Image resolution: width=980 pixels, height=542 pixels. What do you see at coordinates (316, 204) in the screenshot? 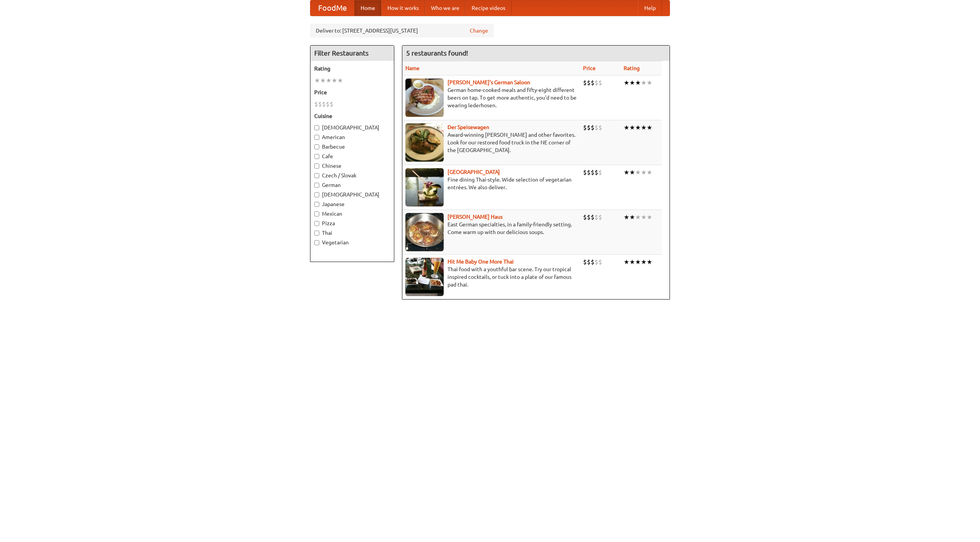
I see `input: Japanese` at bounding box center [316, 204].